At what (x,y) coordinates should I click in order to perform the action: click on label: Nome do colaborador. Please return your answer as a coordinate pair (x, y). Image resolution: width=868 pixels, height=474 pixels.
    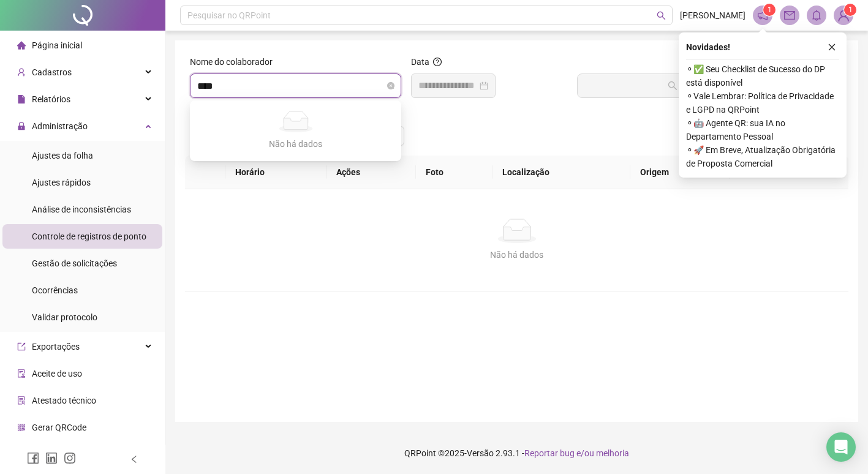
    Looking at the image, I should click on (235, 62).